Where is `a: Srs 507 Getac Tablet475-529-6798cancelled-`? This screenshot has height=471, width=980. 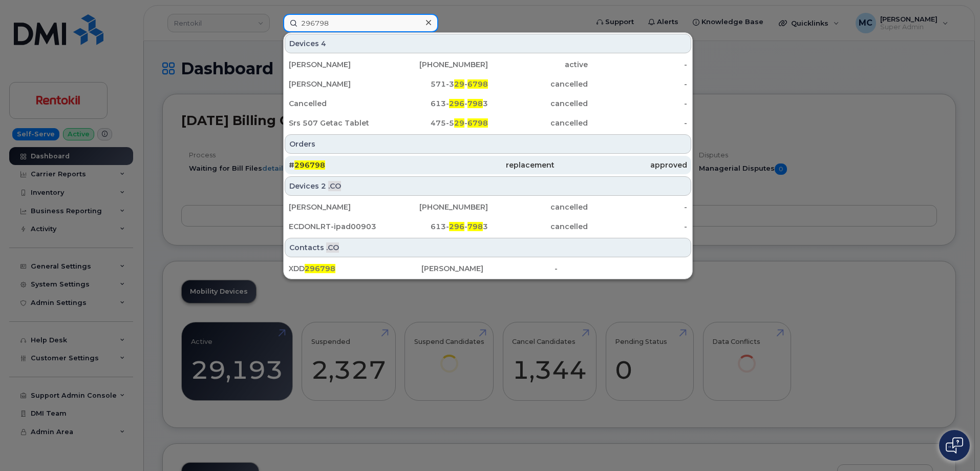 a: Srs 507 Getac Tablet475-529-6798cancelled- is located at coordinates (488, 123).